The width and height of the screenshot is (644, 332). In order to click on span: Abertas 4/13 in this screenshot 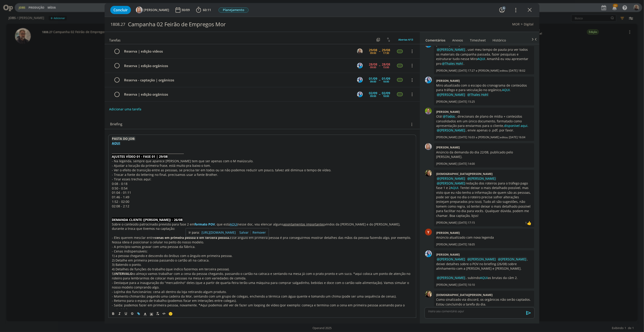, I will do `click(406, 39)`.